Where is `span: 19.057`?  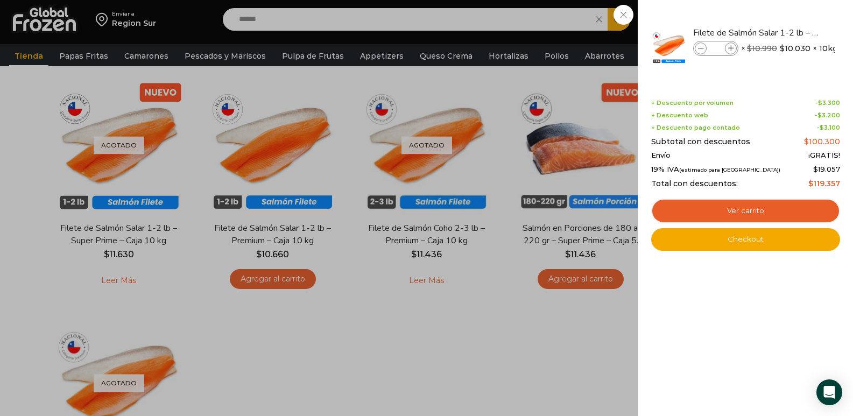
span: 19.057 is located at coordinates (827, 169).